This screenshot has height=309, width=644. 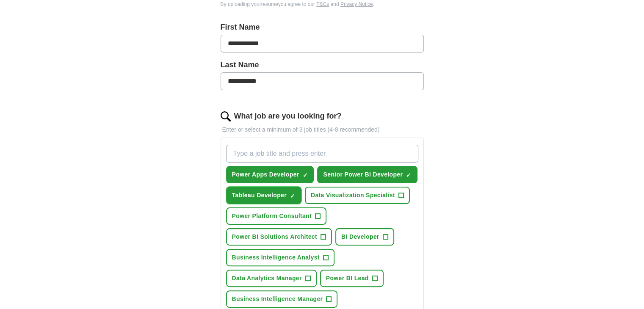 What do you see at coordinates (323, 4) in the screenshot?
I see `a: T&Cs` at bounding box center [323, 4].